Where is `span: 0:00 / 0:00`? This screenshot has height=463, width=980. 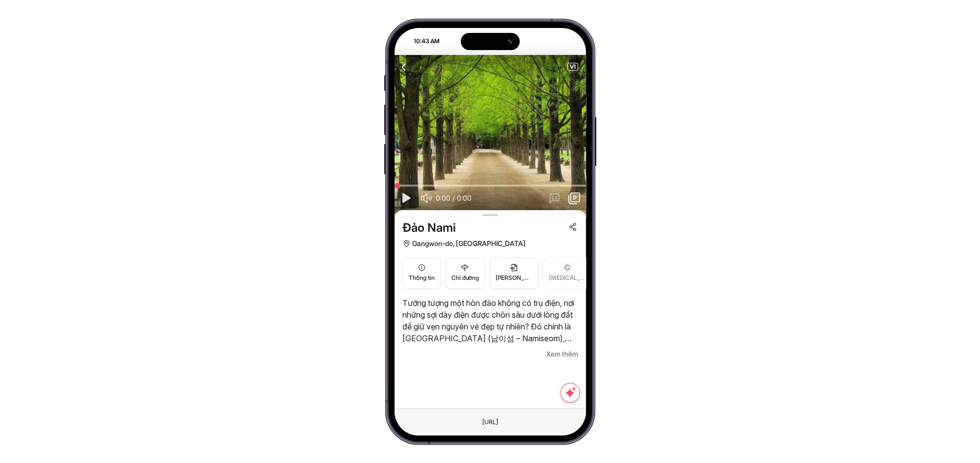 span: 0:00 / 0:00 is located at coordinates (454, 198).